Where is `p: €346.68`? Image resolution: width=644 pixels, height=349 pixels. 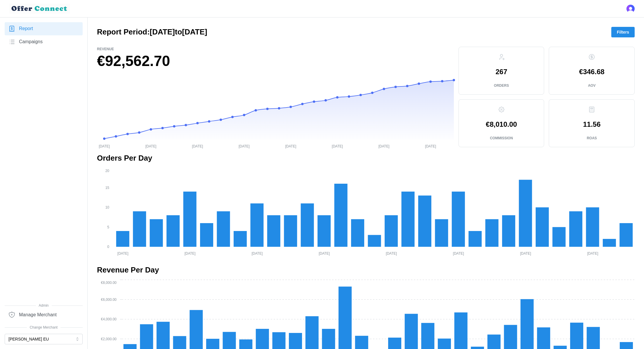 p: €346.68 is located at coordinates (592, 72).